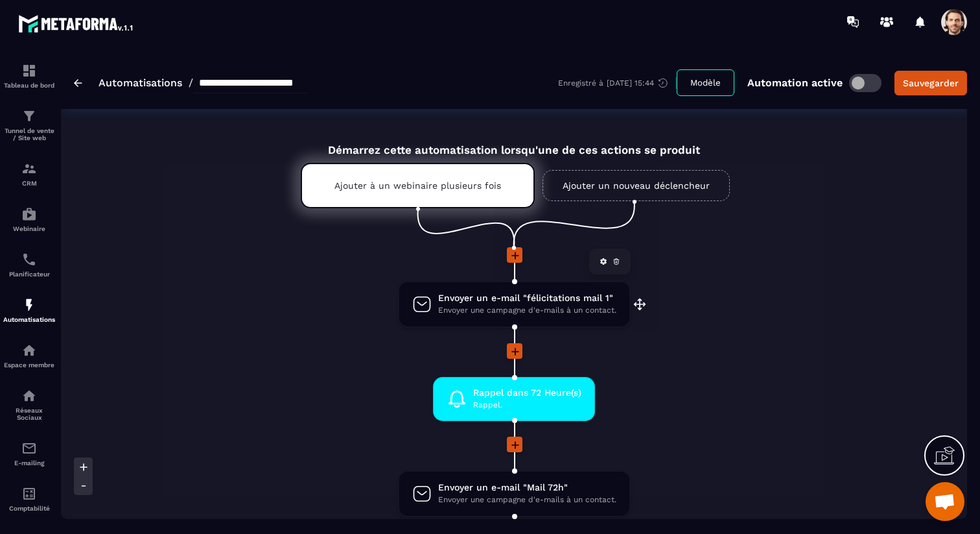 This screenshot has height=534, width=980. I want to click on p: E-mailing, so click(29, 462).